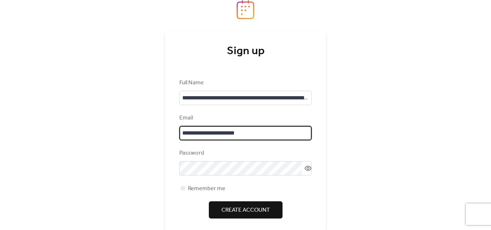 This screenshot has height=230, width=491. Describe the element at coordinates (246, 210) in the screenshot. I see `button: Create Account` at that location.